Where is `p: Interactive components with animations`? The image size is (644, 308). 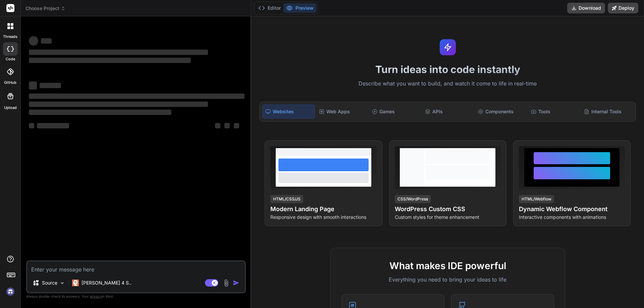
p: Interactive components with animations is located at coordinates (572, 217).